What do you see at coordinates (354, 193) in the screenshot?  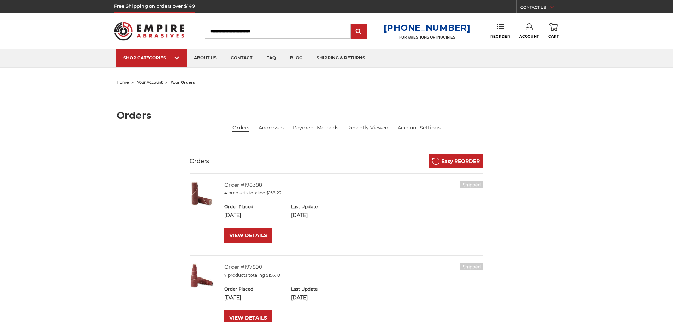 I see `p: 4 products totaling $158.22` at bounding box center [354, 193].